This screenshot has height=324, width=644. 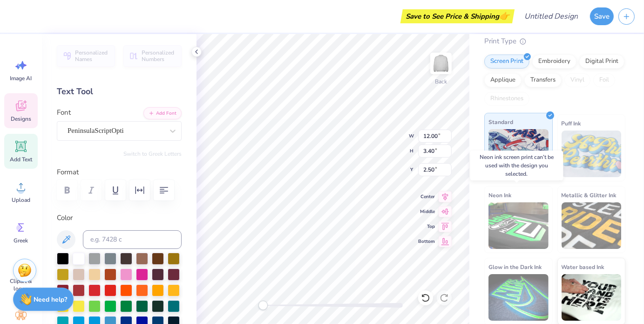 I want to click on span: Image AI, so click(x=21, y=78).